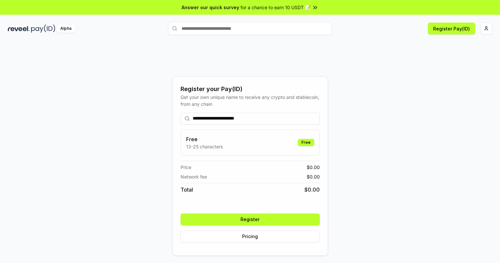  Describe the element at coordinates (193, 176) in the screenshot. I see `span: Network fee` at that location.